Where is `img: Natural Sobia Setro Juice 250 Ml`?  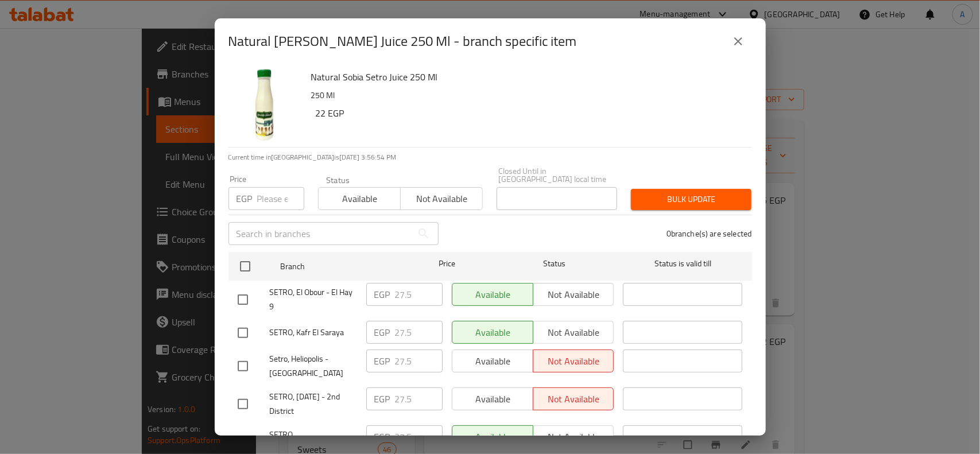
img: Natural Sobia Setro Juice 250 Ml is located at coordinates (265, 106).